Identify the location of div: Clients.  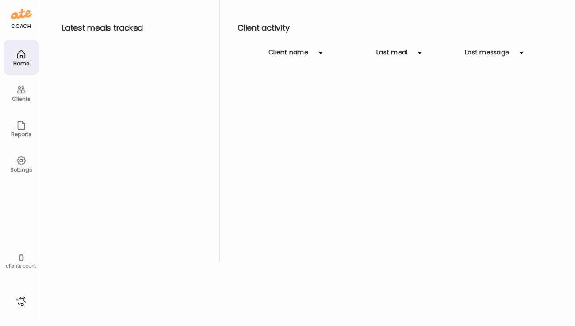
(21, 99).